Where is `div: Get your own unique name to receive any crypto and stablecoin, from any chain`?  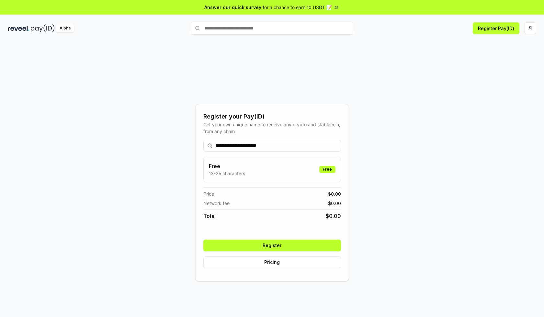
div: Get your own unique name to receive any crypto and stablecoin, from any chain is located at coordinates (272, 128).